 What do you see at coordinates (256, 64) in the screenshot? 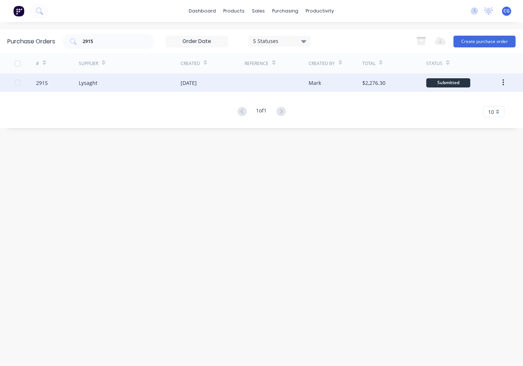
I see `div: Reference` at bounding box center [256, 64].